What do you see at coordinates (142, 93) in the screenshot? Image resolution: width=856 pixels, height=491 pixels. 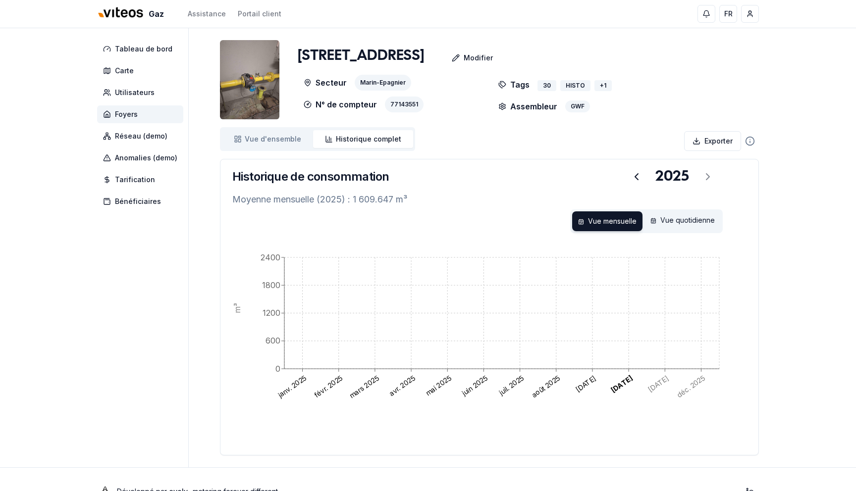 I see `a: Utilisateurs` at bounding box center [142, 93].